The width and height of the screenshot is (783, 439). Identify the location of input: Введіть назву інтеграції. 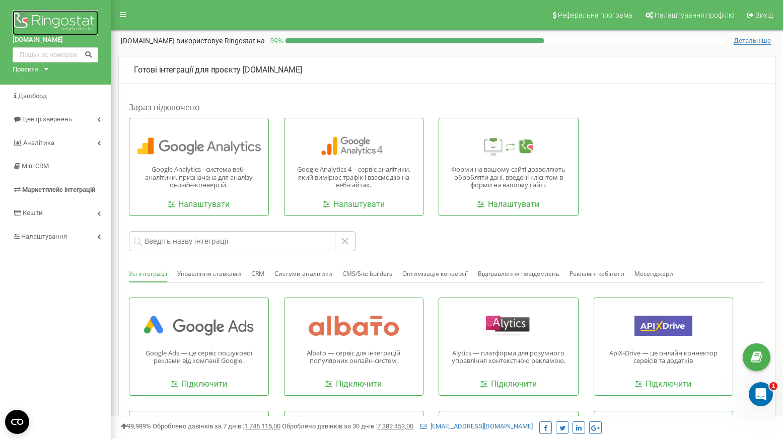
(232, 241).